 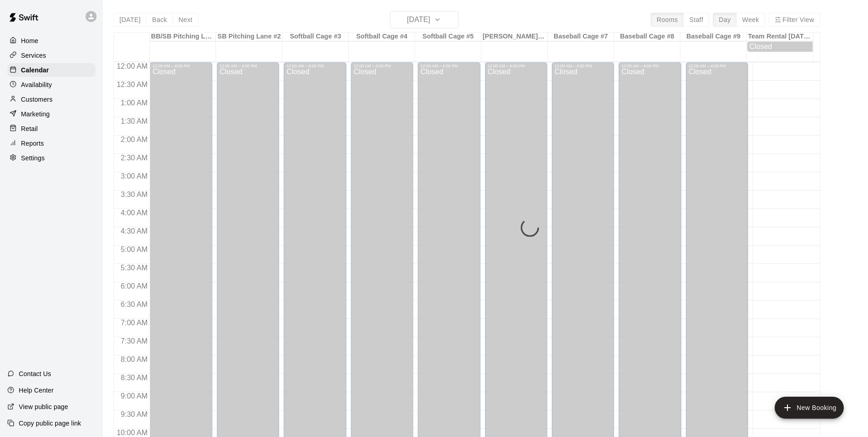 What do you see at coordinates (29, 129) in the screenshot?
I see `p: Retail` at bounding box center [29, 129].